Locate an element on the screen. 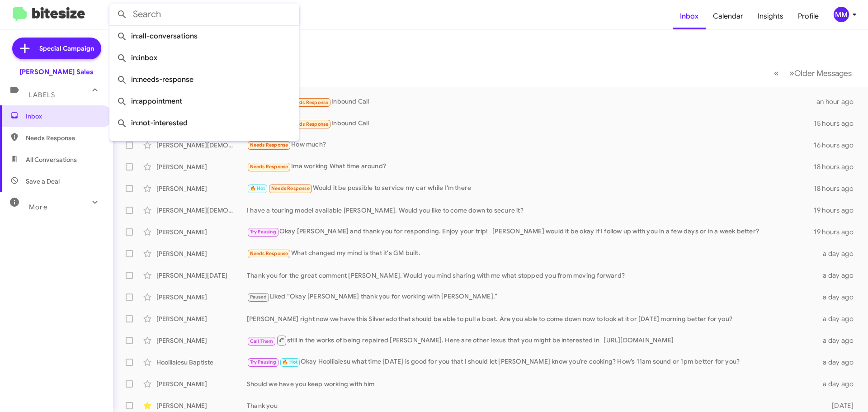 The width and height of the screenshot is (868, 412). span: Calendar is located at coordinates (728, 16).